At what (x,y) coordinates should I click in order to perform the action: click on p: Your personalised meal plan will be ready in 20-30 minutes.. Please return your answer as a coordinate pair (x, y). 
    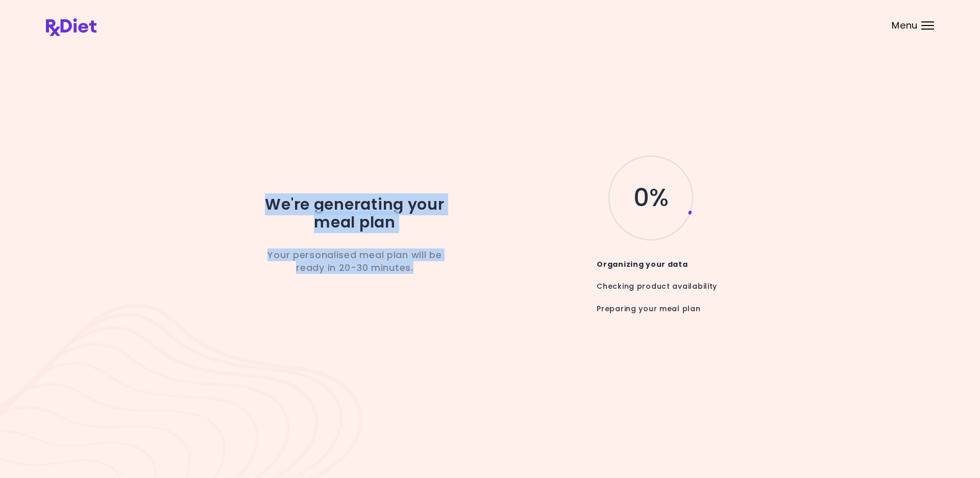
    Looking at the image, I should click on (354, 261).